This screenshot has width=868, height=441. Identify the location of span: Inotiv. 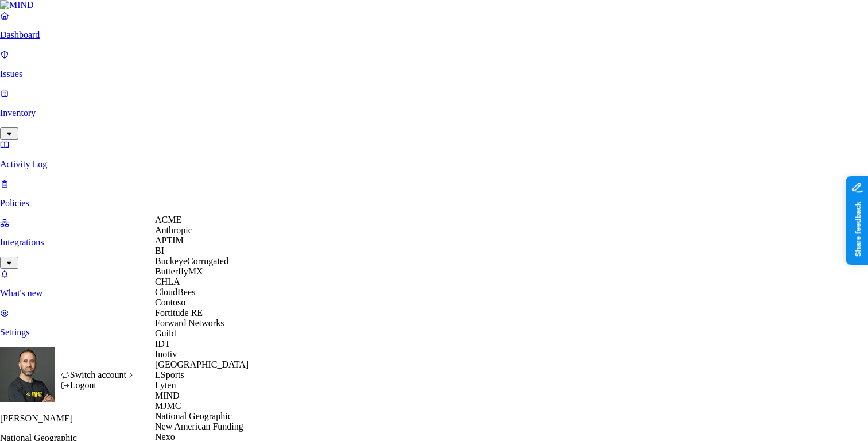
(166, 354).